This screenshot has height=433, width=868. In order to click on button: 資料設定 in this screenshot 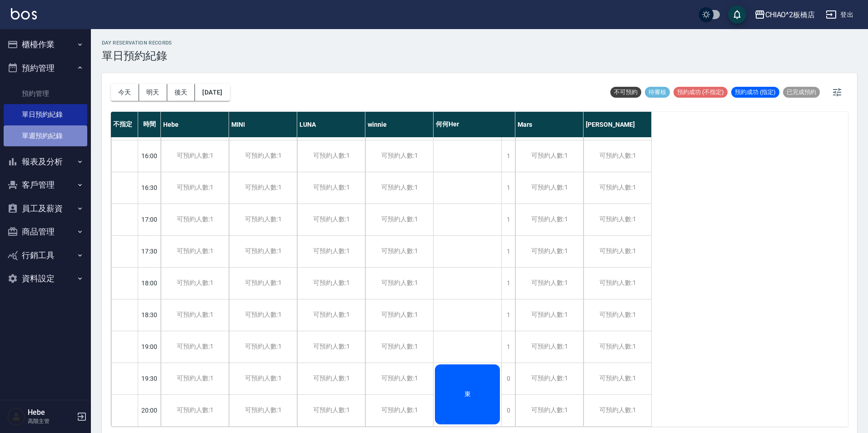, I will do `click(45, 279)`.